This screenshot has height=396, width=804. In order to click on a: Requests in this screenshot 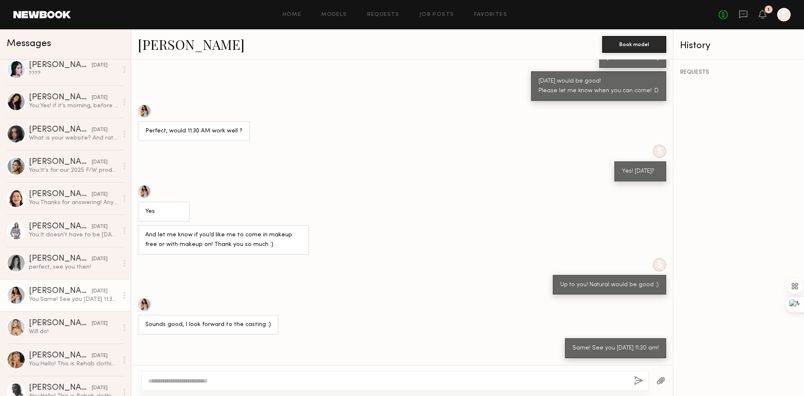, I will do `click(383, 15)`.